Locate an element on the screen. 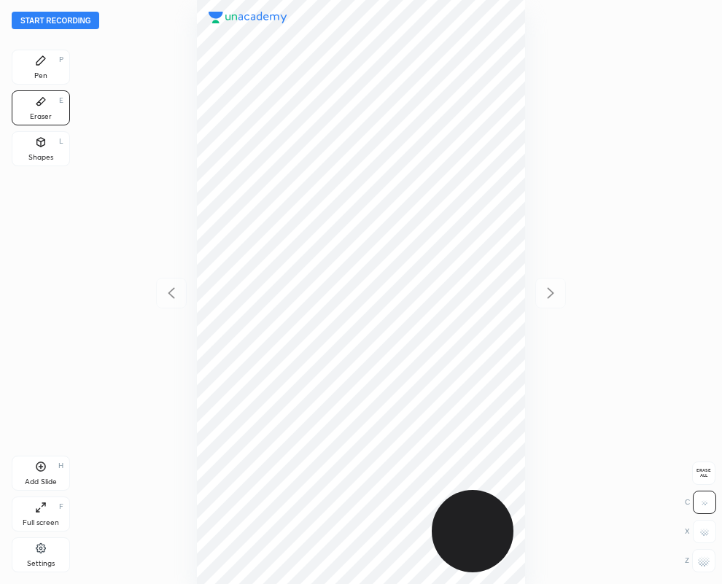 The height and width of the screenshot is (584, 722). div: X is located at coordinates (700, 532).